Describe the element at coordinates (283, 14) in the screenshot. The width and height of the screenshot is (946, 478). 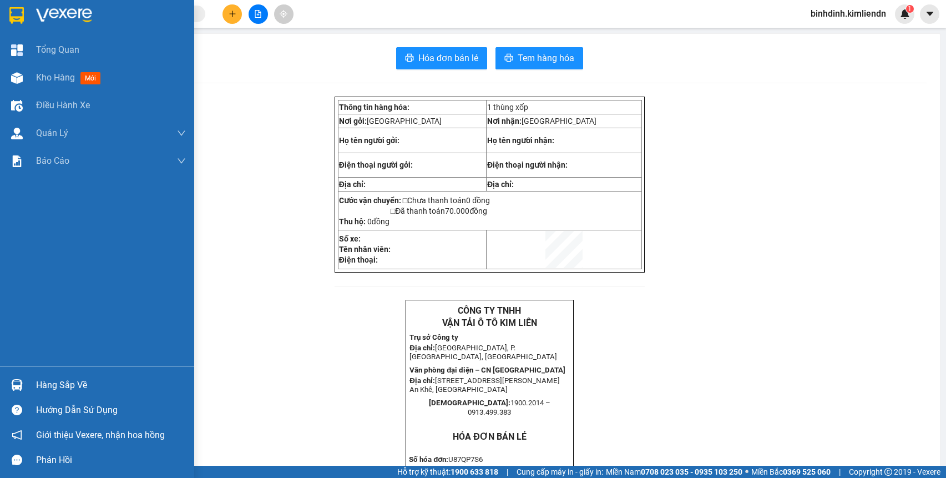
I see `button: aim` at that location.